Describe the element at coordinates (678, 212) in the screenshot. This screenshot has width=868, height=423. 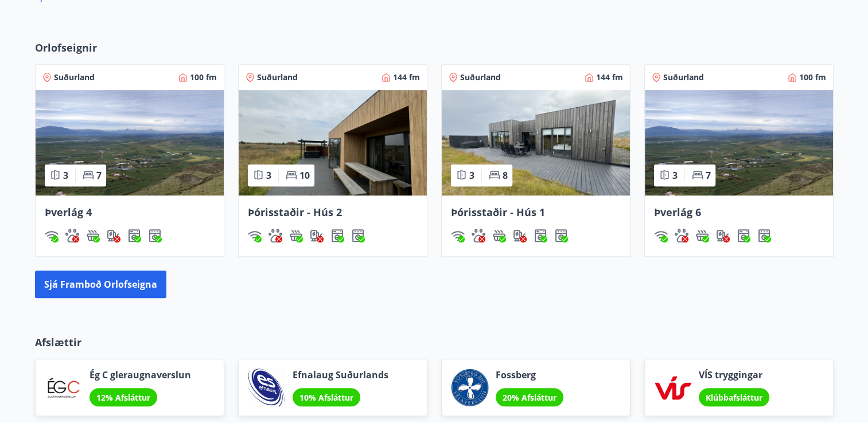
I see `span: Þverlág 6` at that location.